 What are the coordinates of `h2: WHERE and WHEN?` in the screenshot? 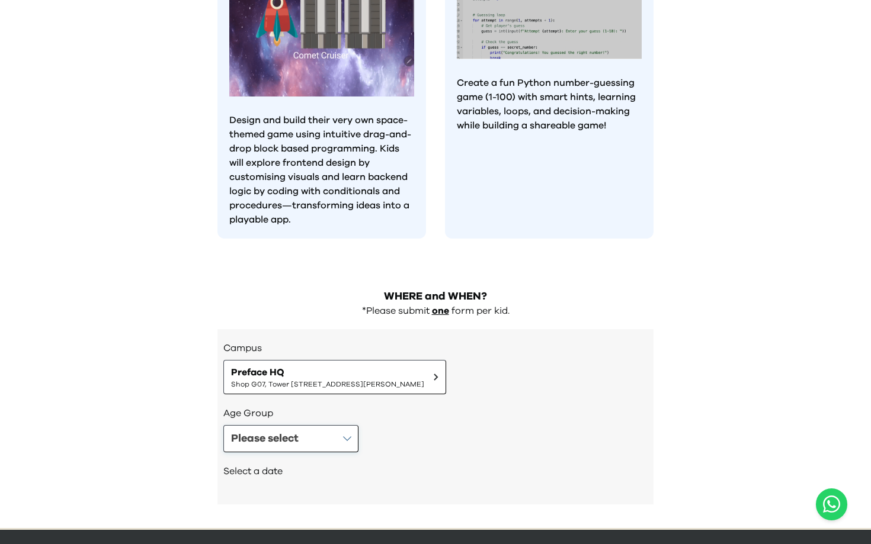 It's located at (435, 297).